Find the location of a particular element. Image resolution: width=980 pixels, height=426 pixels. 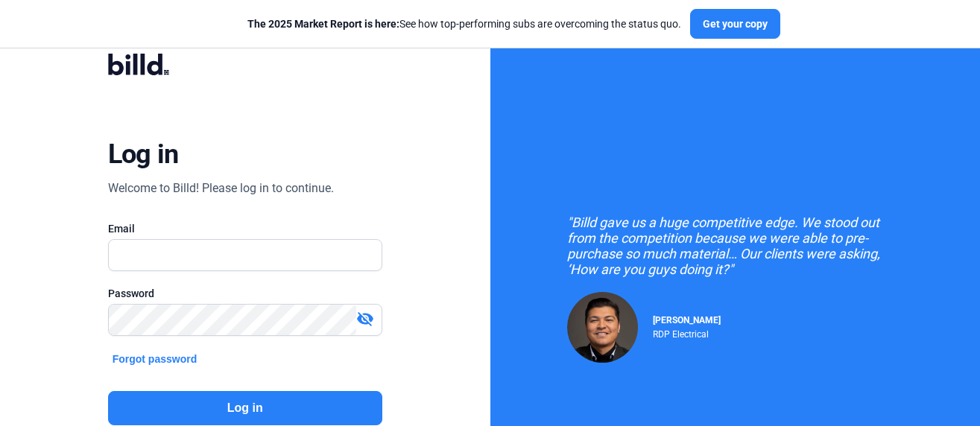

div: Log in is located at coordinates (144, 154).